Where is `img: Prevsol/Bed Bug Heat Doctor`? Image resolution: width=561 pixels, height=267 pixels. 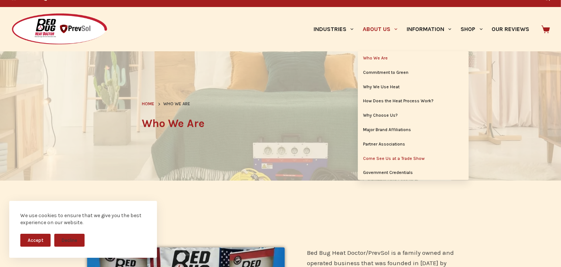
img: Prevsol/Bed Bug Heat Doctor is located at coordinates (59, 29).